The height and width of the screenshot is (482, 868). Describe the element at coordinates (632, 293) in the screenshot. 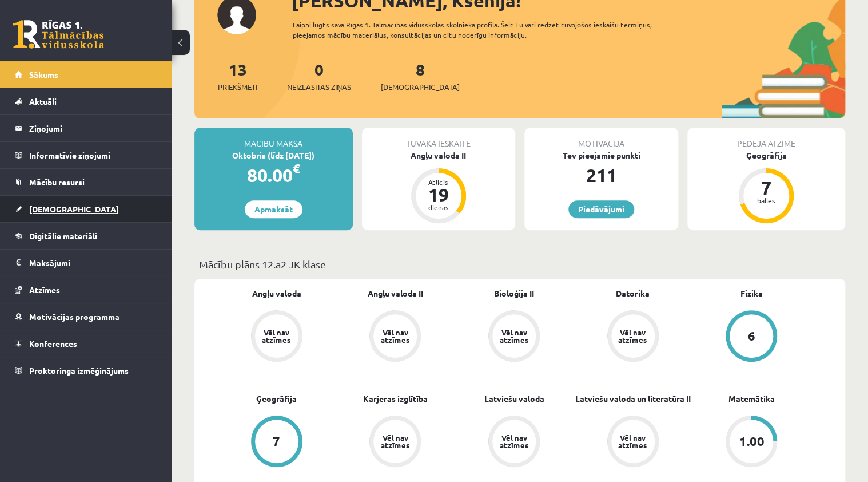

I see `a: Datorika` at that location.